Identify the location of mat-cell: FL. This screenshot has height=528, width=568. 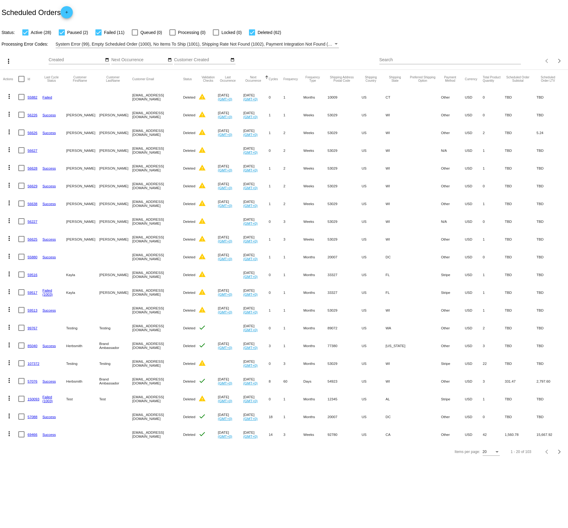
(398, 274).